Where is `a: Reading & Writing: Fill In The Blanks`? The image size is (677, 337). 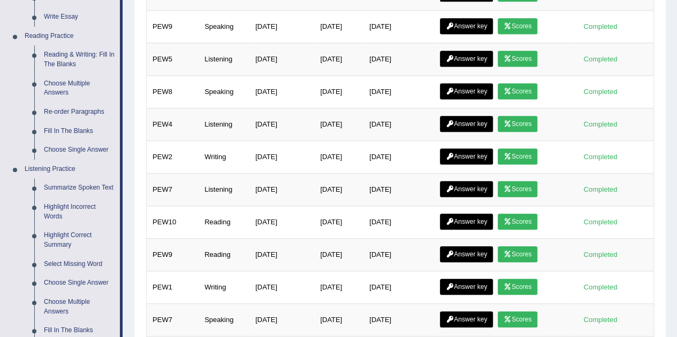 a: Reading & Writing: Fill In The Blanks is located at coordinates (79, 59).